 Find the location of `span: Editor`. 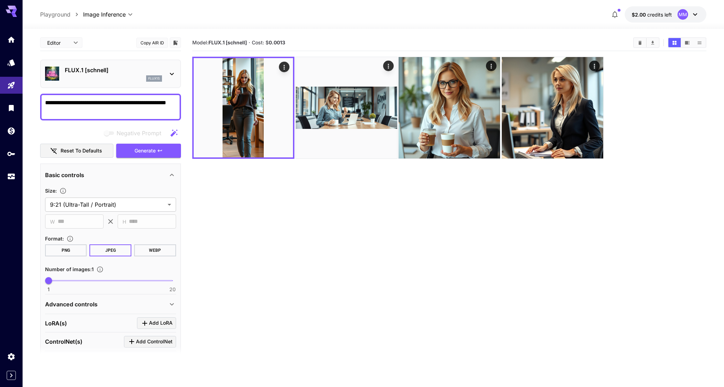

span: Editor is located at coordinates (58, 43).